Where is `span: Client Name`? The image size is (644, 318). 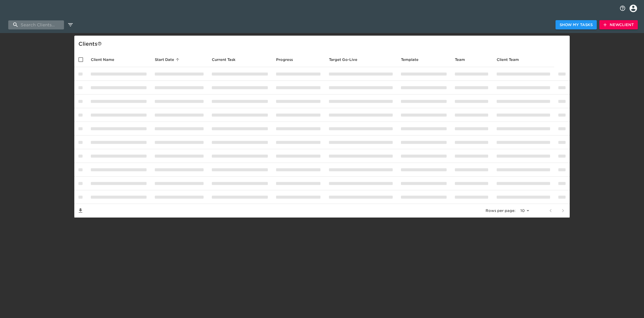 span: Client Name is located at coordinates (106, 59).